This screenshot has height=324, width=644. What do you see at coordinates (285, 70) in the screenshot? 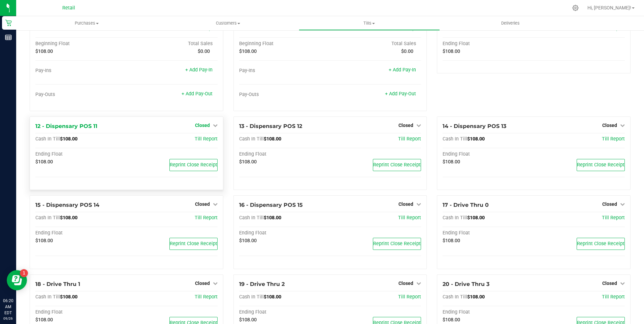
I see `div: Pay-Ins` at bounding box center [285, 70].